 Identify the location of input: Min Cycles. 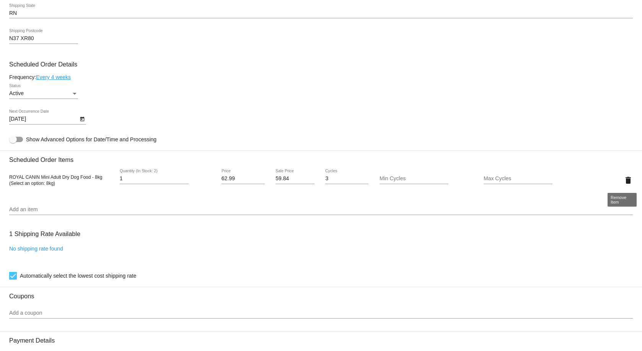
(414, 179).